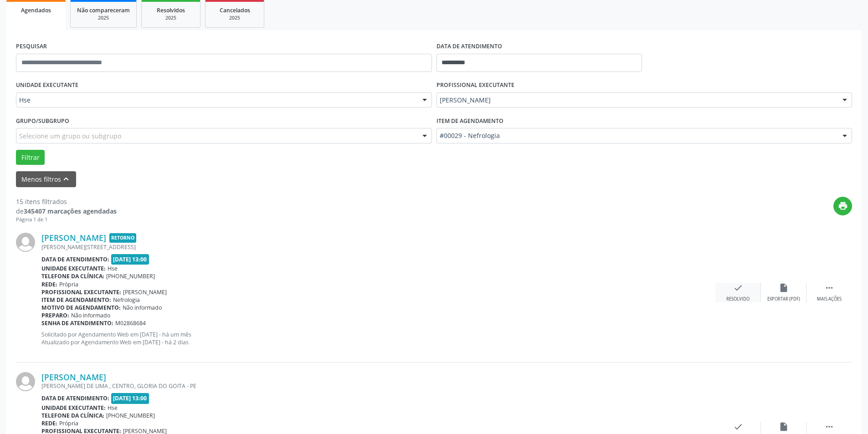 This screenshot has height=434, width=868. I want to click on b: Profissional executante:, so click(81, 292).